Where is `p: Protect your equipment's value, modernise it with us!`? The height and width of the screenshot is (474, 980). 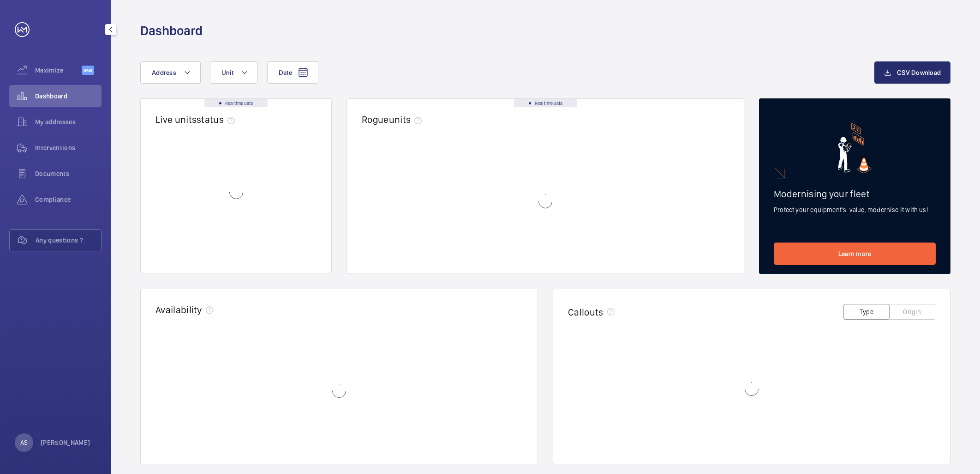 p: Protect your equipment's value, modernise it with us! is located at coordinates (854, 209).